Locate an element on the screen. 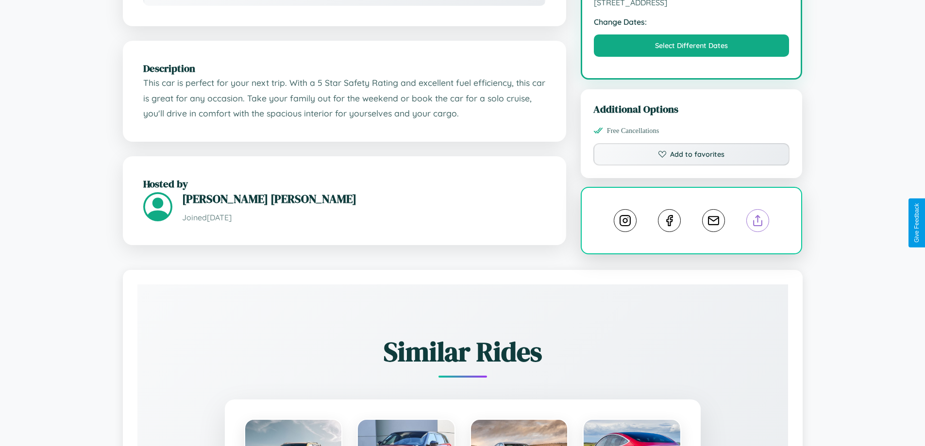 The width and height of the screenshot is (925, 446). h2: Hosted by is located at coordinates (344, 183).